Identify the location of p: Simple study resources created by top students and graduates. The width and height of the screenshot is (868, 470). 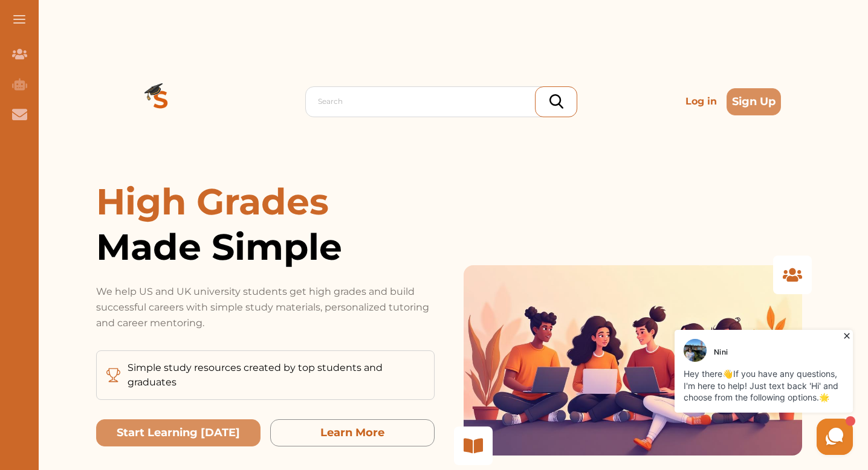
(276, 375).